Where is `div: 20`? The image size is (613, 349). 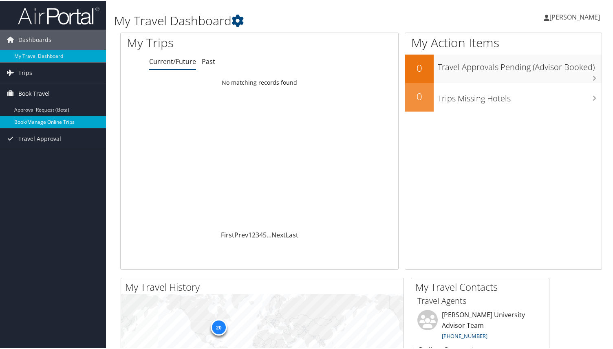 div: 20 is located at coordinates (218, 327).